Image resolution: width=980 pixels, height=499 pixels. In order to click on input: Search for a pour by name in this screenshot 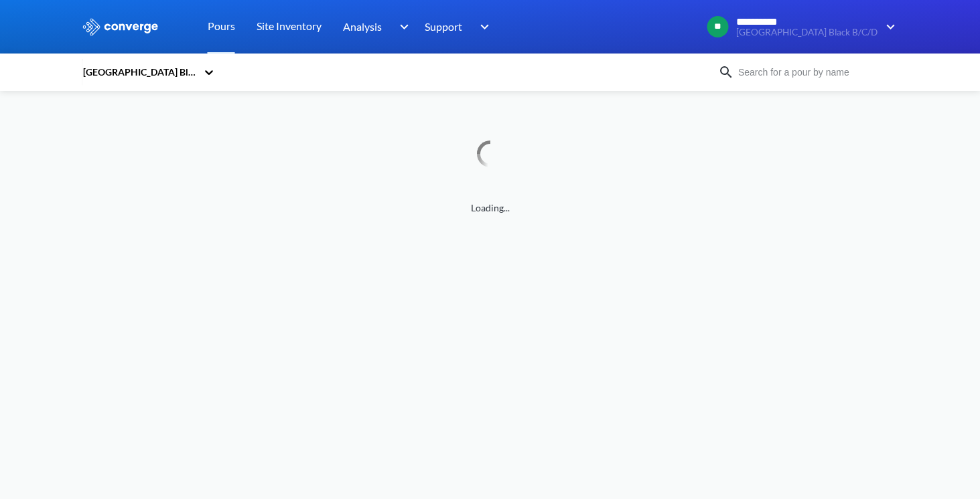, I will do `click(815, 72)`.